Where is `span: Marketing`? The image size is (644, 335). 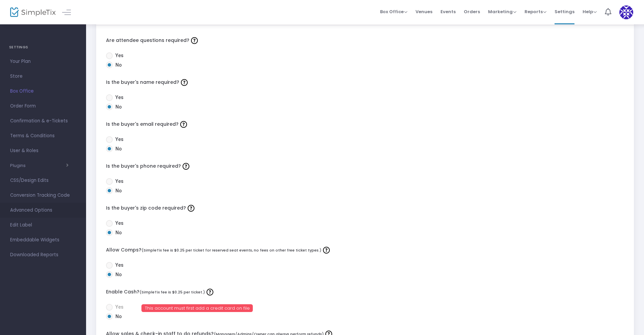 span: Marketing is located at coordinates (502, 12).